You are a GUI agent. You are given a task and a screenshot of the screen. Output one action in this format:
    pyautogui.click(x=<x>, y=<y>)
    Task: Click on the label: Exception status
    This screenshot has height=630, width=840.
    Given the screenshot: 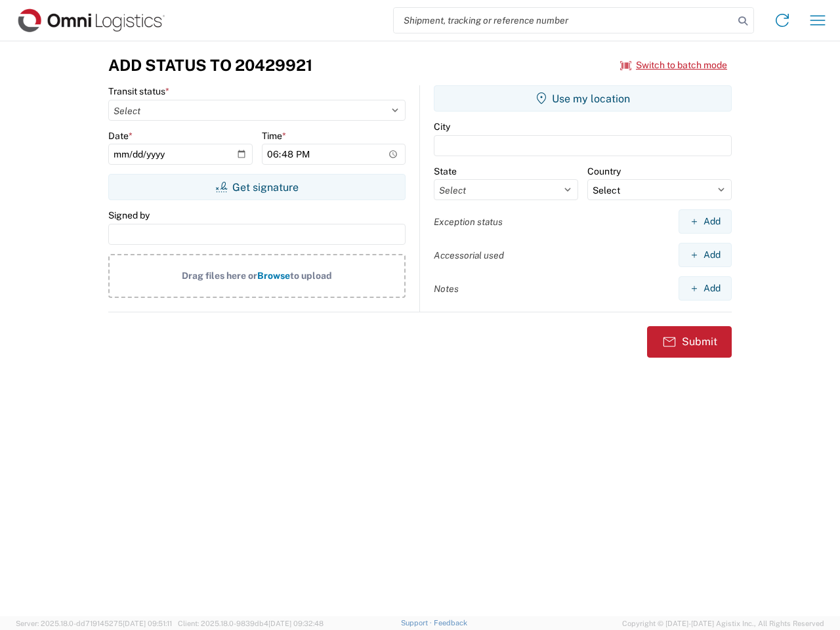 What is the action you would take?
    pyautogui.click(x=468, y=221)
    